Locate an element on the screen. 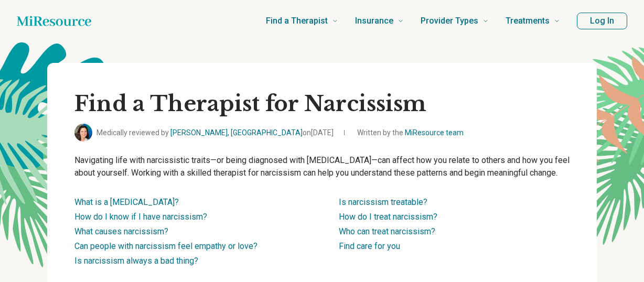  a: Is narcissism always a bad thing? is located at coordinates (136, 260).